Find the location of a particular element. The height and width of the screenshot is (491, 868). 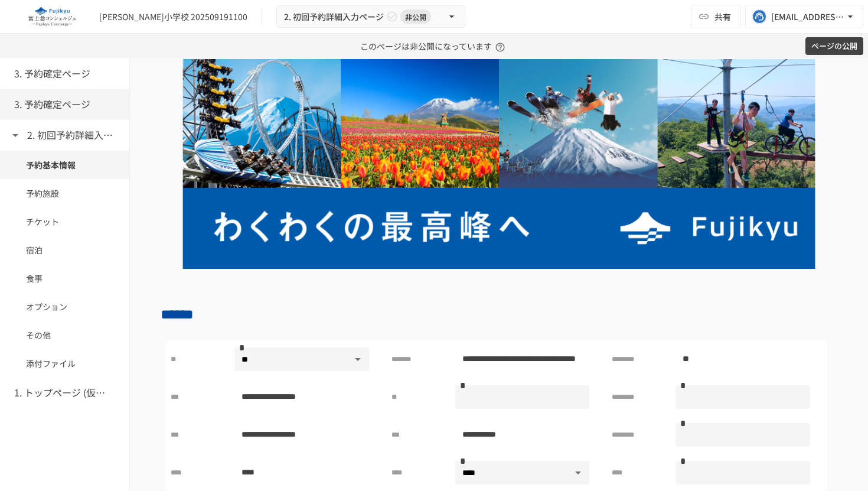

span: その他 is located at coordinates (65, 334).